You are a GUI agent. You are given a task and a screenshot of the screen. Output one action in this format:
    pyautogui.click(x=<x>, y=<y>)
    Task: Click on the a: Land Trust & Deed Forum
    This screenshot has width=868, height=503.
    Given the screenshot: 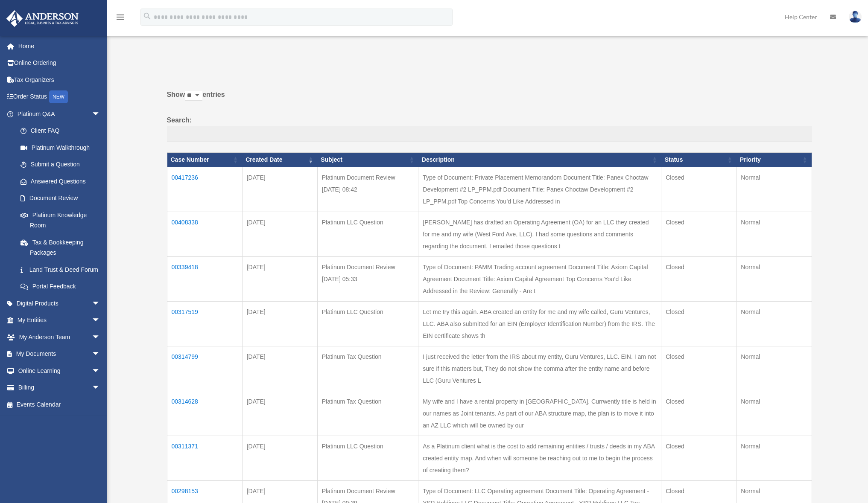 What is the action you would take?
    pyautogui.click(x=60, y=270)
    